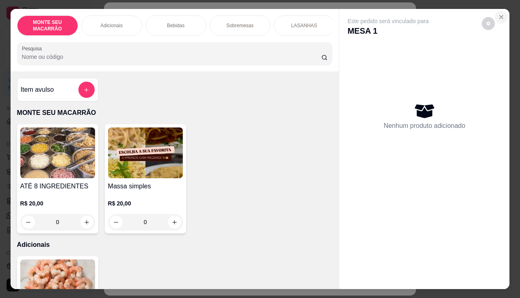 This screenshot has width=520, height=298. What do you see at coordinates (388, 21) in the screenshot?
I see `p: Este pedido será vinculado para` at bounding box center [388, 21].